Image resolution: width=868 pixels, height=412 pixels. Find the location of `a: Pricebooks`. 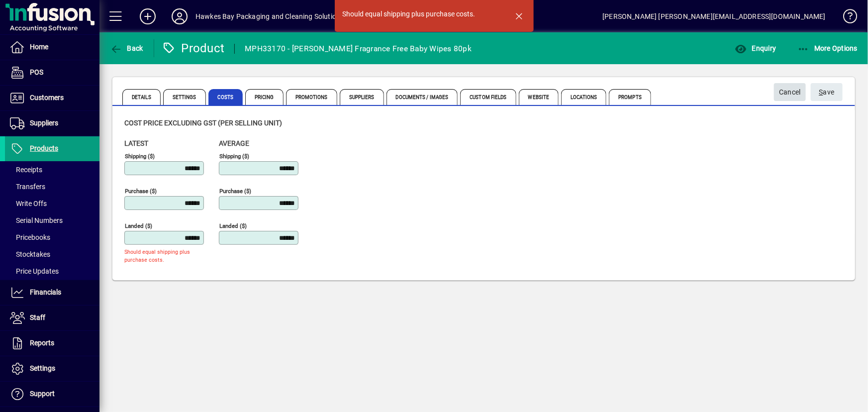

a: Pricebooks is located at coordinates (52, 237).